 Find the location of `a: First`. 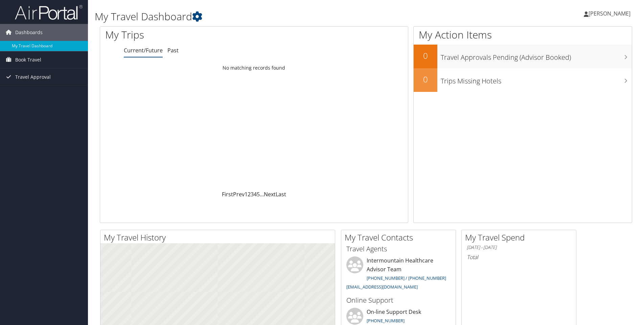

a: First is located at coordinates (227, 194).